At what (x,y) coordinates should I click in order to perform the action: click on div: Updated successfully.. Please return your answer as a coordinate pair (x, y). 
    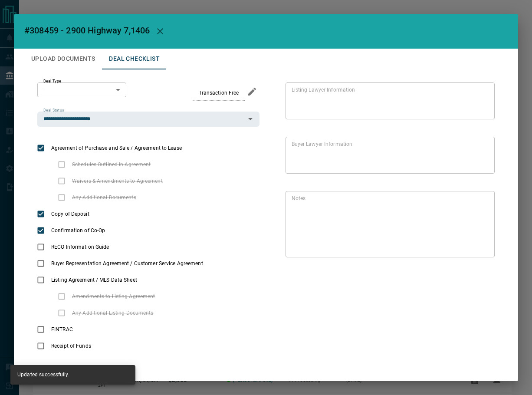
    Looking at the image, I should click on (43, 374).